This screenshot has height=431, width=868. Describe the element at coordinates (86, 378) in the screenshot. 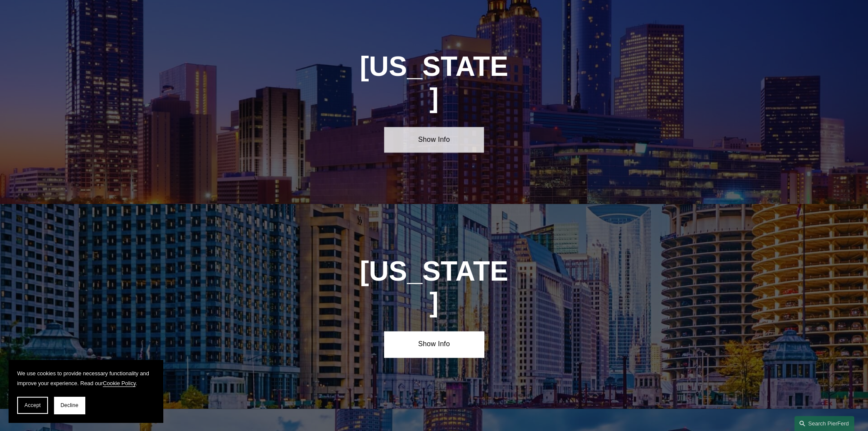

I see `p: We use cookies to provide necessary functionality and improve your experience. Read our .` at that location.